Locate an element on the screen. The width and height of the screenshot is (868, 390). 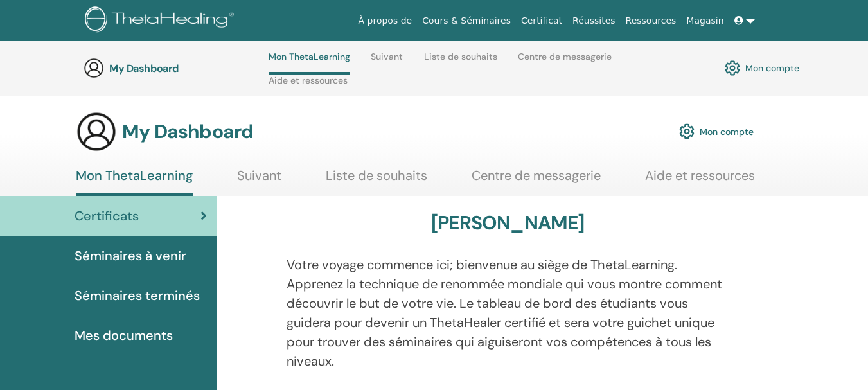
a: Magasin is located at coordinates (705, 21).